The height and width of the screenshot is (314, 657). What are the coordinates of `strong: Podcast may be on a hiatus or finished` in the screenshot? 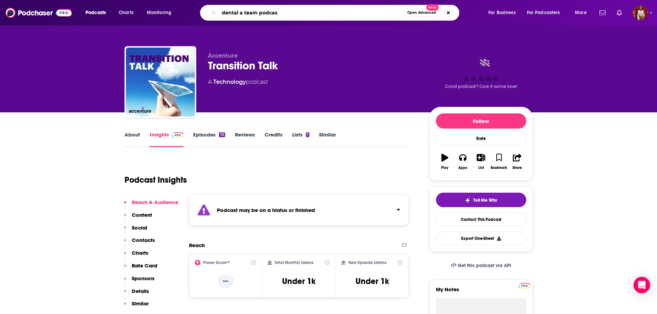 It's located at (266, 210).